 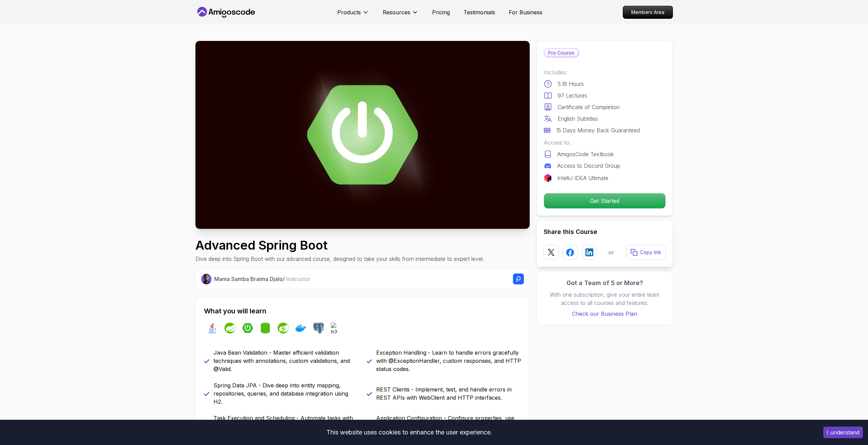 I want to click on a: Testimonials, so click(x=479, y=13).